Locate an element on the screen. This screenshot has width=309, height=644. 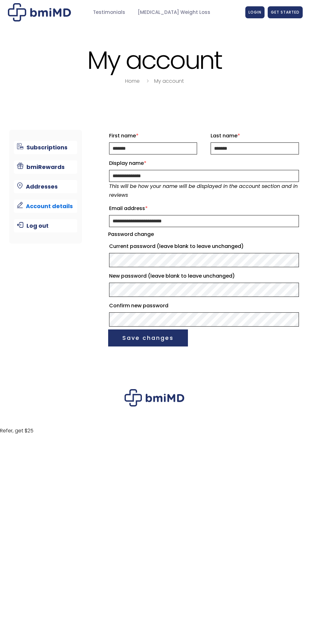
a: Home is located at coordinates (133, 81).